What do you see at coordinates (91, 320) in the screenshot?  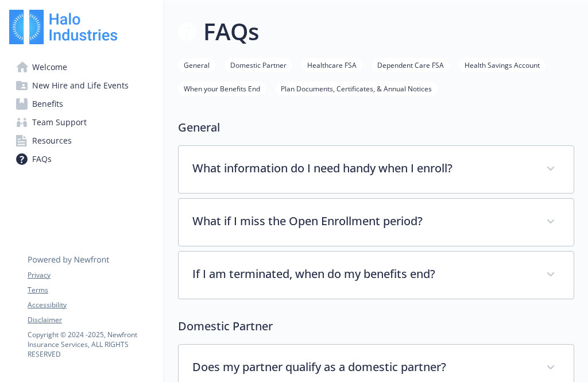 I see `a: Disclaimer` at bounding box center [91, 320].